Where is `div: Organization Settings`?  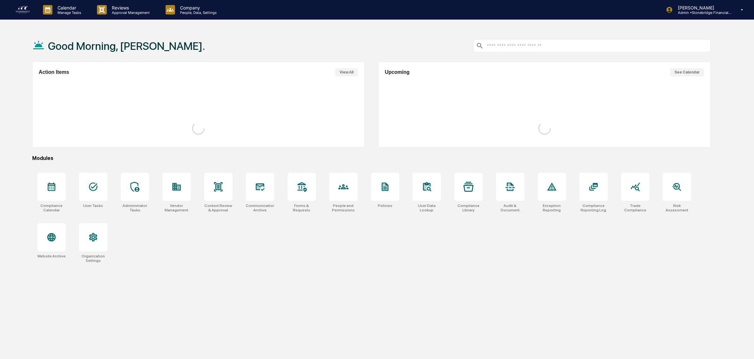 div: Organization Settings is located at coordinates (93, 259).